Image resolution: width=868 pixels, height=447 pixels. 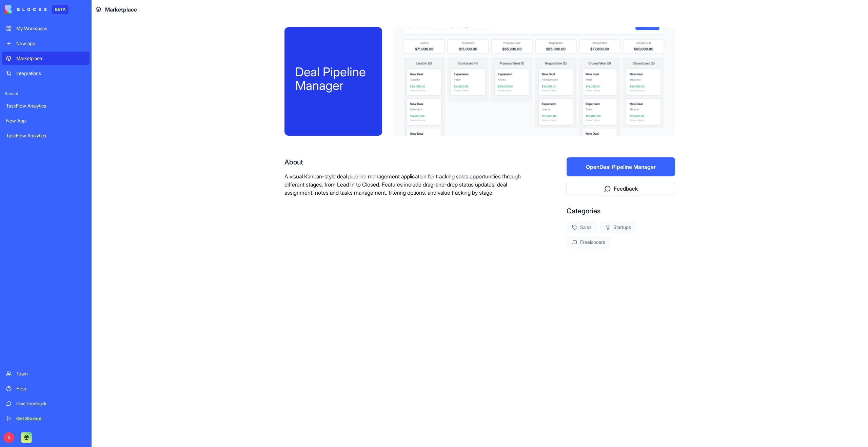 What do you see at coordinates (46, 73) in the screenshot?
I see `a: Integrations` at bounding box center [46, 73].